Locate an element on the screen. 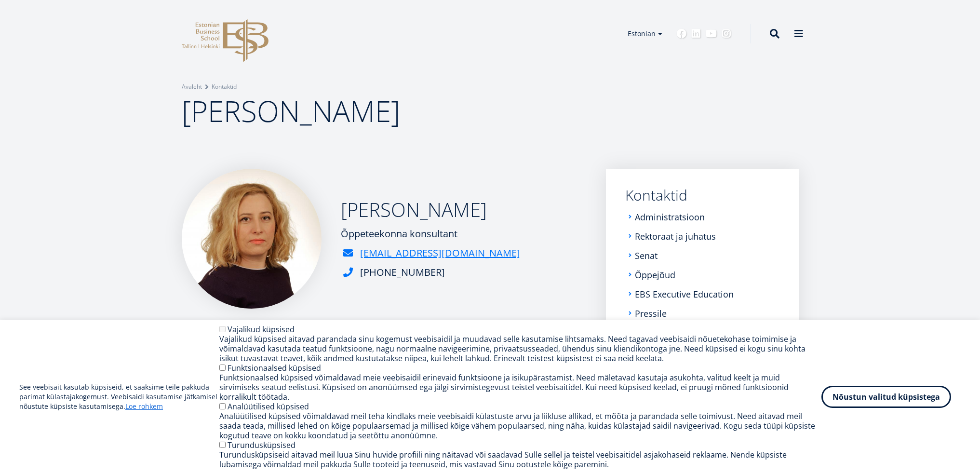 This screenshot has width=980, height=474. div: Funktsionaalsed küpsised võimaldavad meie veebisaidil erinevaid funktsioone ja isikupärastamist. ... is located at coordinates (520, 387).